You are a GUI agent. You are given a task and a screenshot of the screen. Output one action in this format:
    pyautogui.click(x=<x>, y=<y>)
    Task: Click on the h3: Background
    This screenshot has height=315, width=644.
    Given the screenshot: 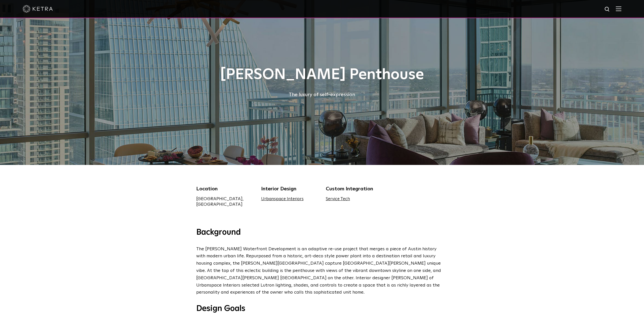 What is the action you would take?
    pyautogui.click(x=322, y=232)
    